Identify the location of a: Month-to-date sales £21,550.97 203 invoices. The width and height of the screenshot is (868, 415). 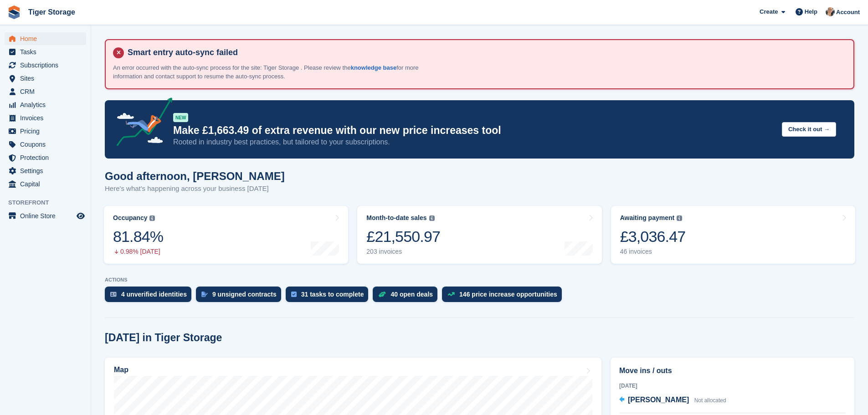
(479, 234).